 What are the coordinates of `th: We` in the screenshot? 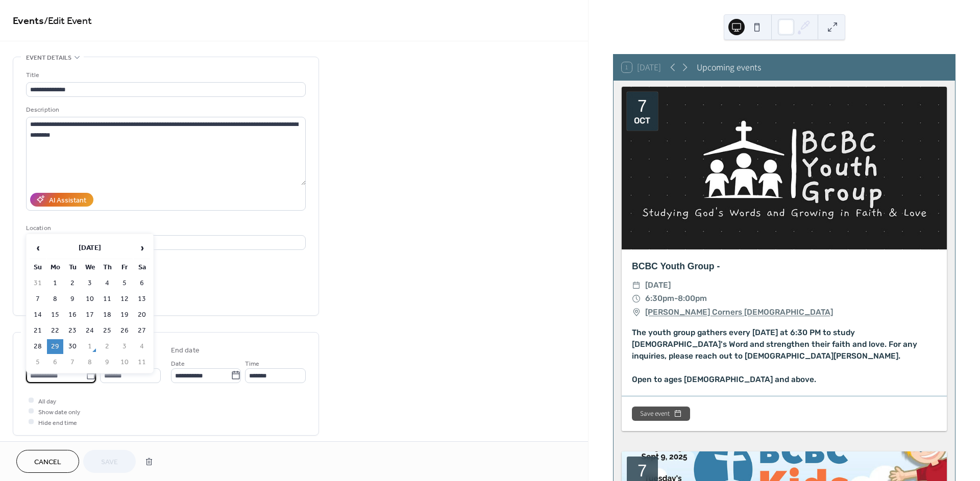 It's located at (90, 267).